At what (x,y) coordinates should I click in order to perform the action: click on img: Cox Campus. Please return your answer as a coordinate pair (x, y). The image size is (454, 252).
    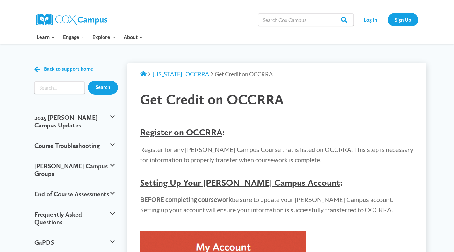
    Looking at the image, I should click on (72, 20).